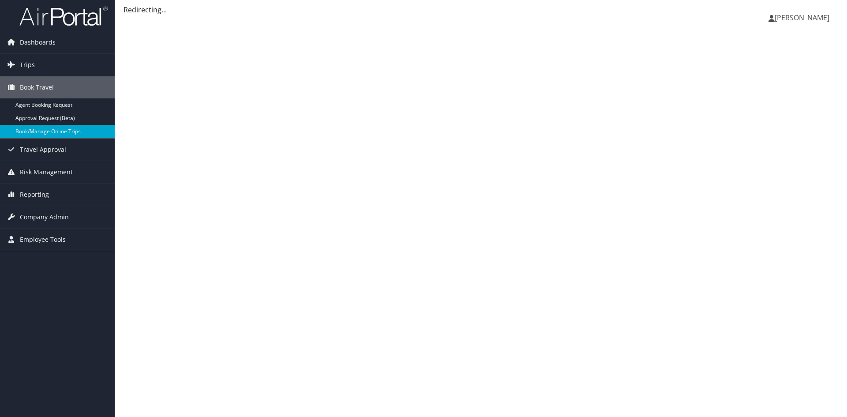 This screenshot has width=847, height=417. I want to click on span: Book Travel, so click(37, 87).